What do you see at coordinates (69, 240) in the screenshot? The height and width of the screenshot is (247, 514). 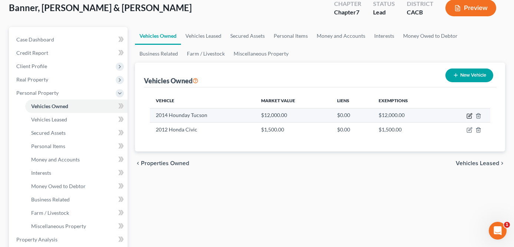 I see `a: Property Analysis` at bounding box center [69, 240].